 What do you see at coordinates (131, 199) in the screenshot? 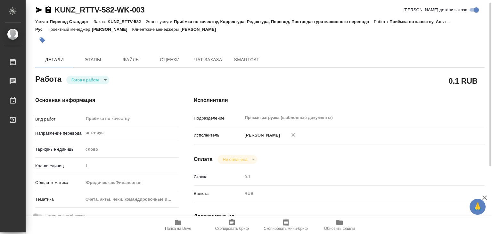
I see `div: Счета, акты, чеки, командировочные и таможенные документы` at bounding box center [131, 199].